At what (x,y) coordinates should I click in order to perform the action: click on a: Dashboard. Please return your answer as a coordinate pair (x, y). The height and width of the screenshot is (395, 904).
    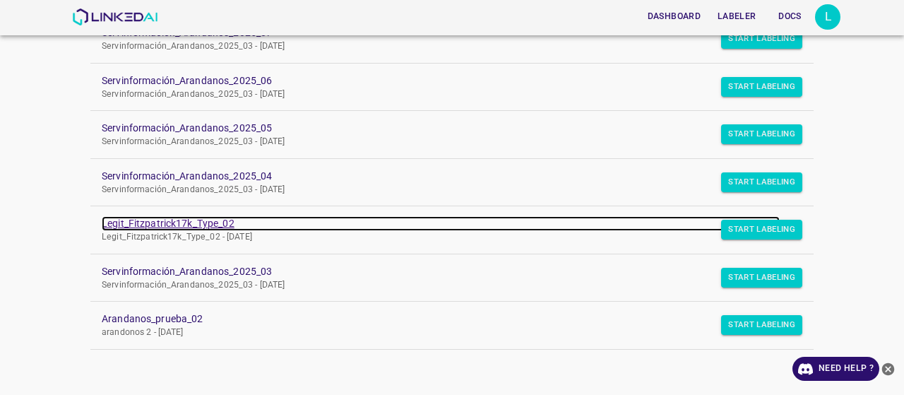
    Looking at the image, I should click on (674, 16).